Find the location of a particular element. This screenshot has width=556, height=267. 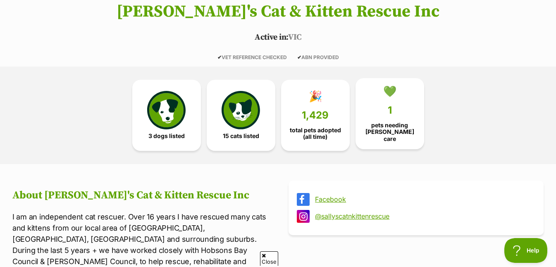

a: @sallyscatnkittenrescue is located at coordinates (423, 216).